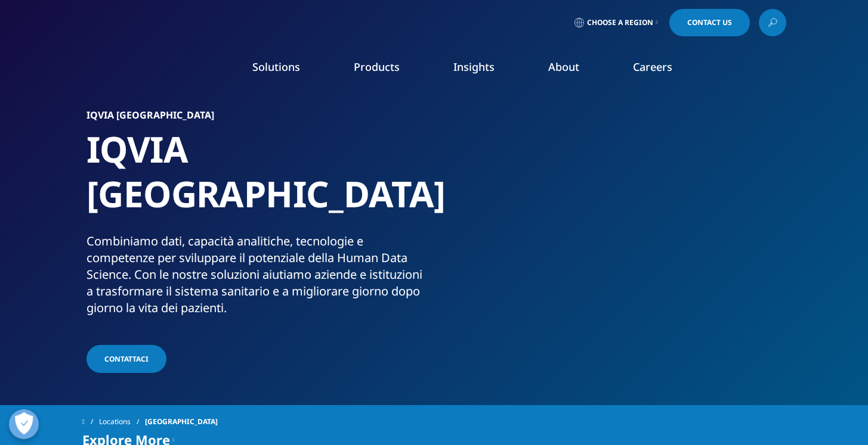 The height and width of the screenshot is (445, 868). What do you see at coordinates (484, 70) in the screenshot?
I see `nav: Primary` at bounding box center [484, 70].